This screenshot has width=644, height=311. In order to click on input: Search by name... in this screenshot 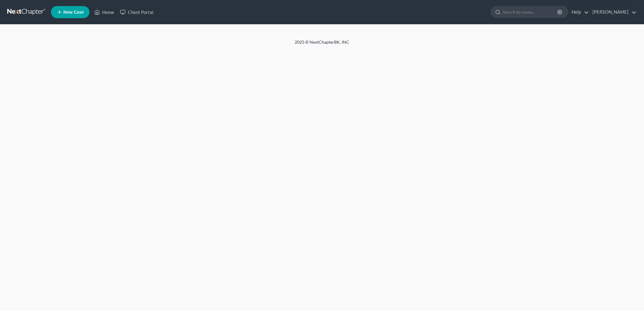, I will do `click(531, 12)`.